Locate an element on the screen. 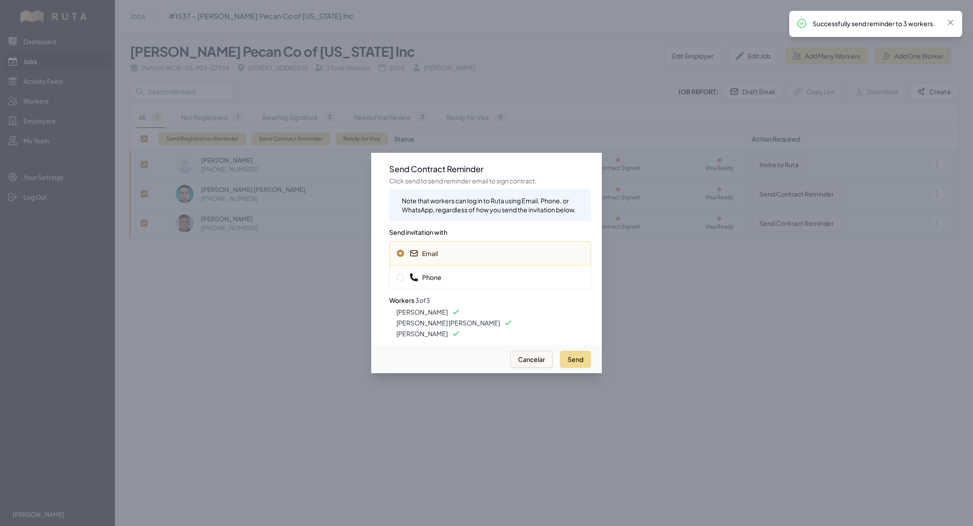  span: Phone is located at coordinates (425, 277).